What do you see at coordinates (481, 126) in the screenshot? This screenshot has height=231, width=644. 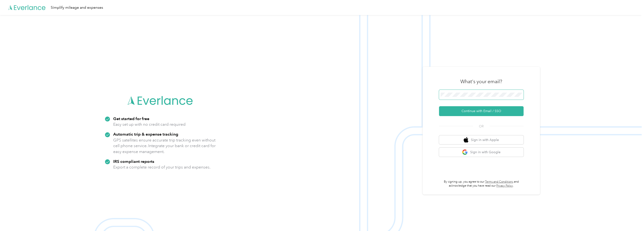 I see `span: OR` at bounding box center [481, 126].